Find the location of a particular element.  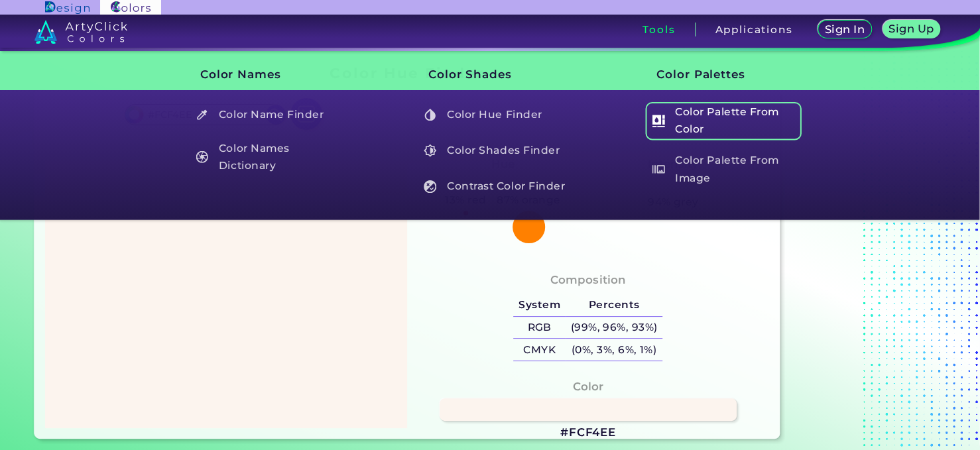

h5: Contrast Color Finder is located at coordinates (495, 187).